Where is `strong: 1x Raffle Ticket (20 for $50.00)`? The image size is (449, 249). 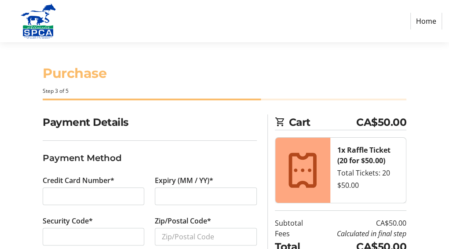 strong: 1x Raffle Ticket (20 for $50.00) is located at coordinates (364, 155).